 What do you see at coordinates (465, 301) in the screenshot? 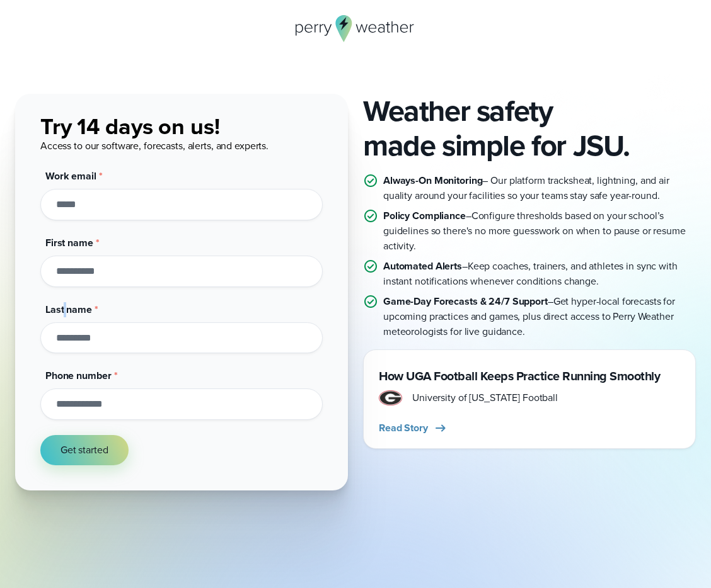
I see `b: Game-Day Forecasts & 24/7 Support` at bounding box center [465, 301].